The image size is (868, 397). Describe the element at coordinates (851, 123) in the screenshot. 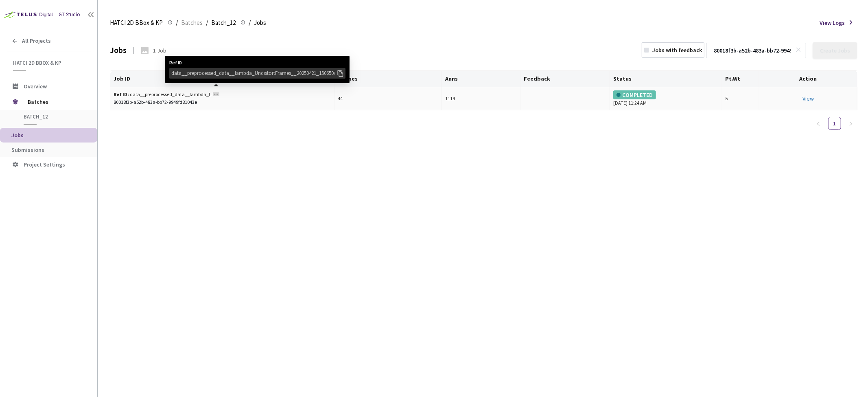

I see `button: right` at that location.